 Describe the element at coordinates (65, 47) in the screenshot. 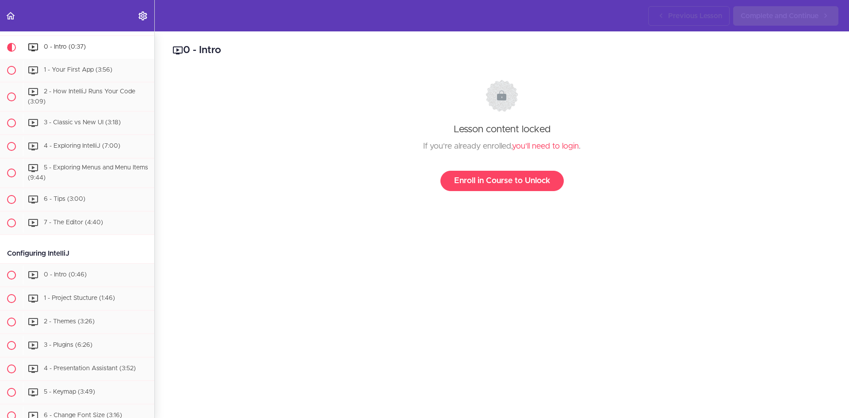

I see `span: 0 - Intro (0:37)` at that location.